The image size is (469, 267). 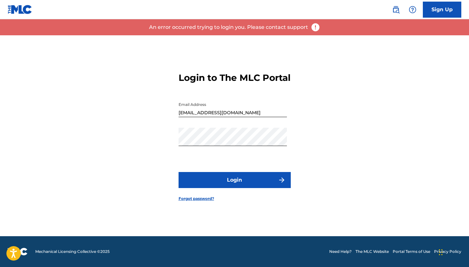 What do you see at coordinates (412, 10) in the screenshot?
I see `div: Help` at bounding box center [412, 10].